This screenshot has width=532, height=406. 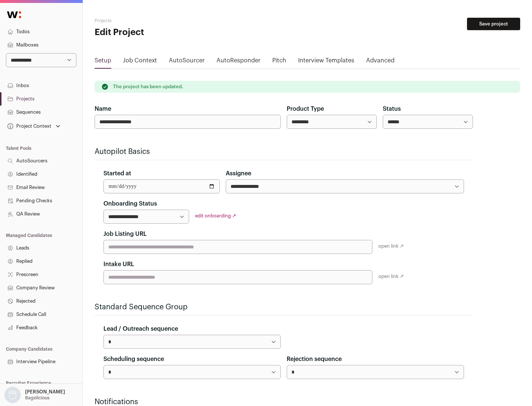 I want to click on a: AutoSourcer, so click(x=186, y=62).